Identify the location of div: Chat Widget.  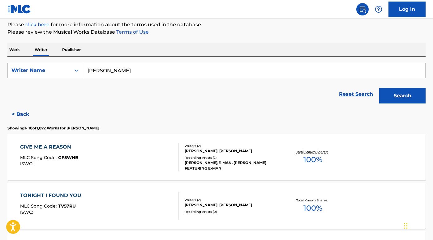
(418, 226).